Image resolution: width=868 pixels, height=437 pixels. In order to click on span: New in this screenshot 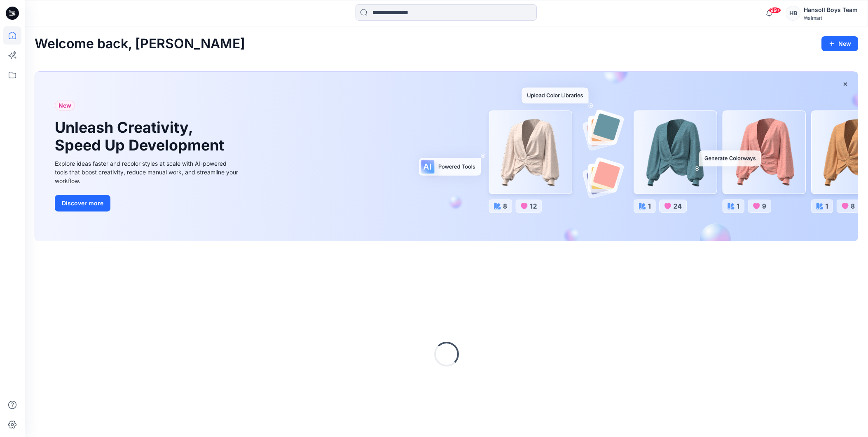, I will do `click(65, 105)`.